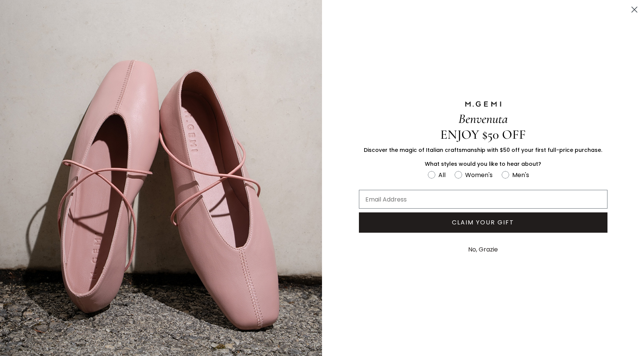 This screenshot has height=356, width=644. I want to click on img: M.GEMI, so click(483, 104).